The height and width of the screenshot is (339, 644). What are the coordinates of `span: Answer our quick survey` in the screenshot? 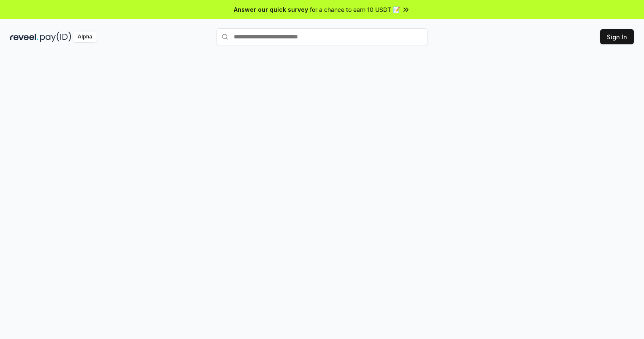 It's located at (271, 9).